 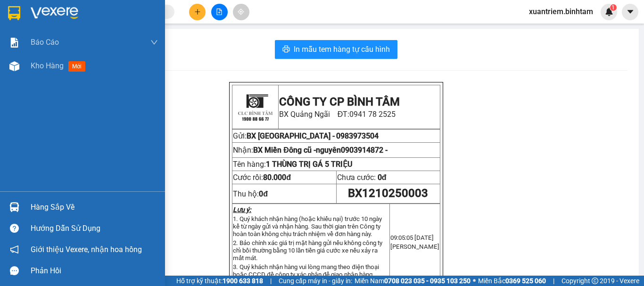 I want to click on span: Cung cấp máy in - giấy in:, so click(x=316, y=281).